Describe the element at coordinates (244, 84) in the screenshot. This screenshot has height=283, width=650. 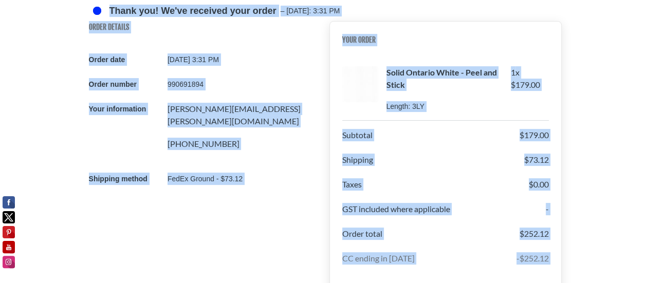
I see `div: 990691894` at that location.